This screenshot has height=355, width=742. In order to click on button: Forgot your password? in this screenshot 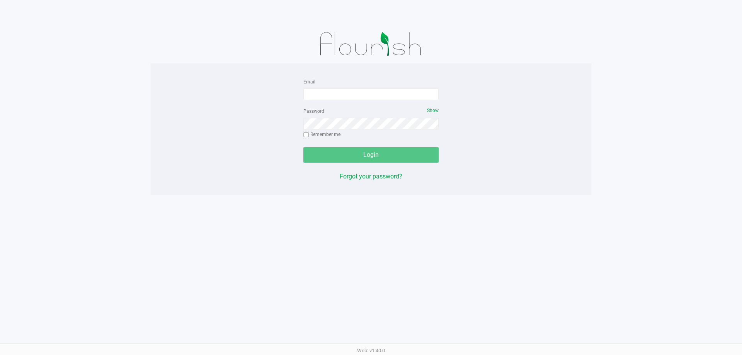, I will do `click(371, 177)`.